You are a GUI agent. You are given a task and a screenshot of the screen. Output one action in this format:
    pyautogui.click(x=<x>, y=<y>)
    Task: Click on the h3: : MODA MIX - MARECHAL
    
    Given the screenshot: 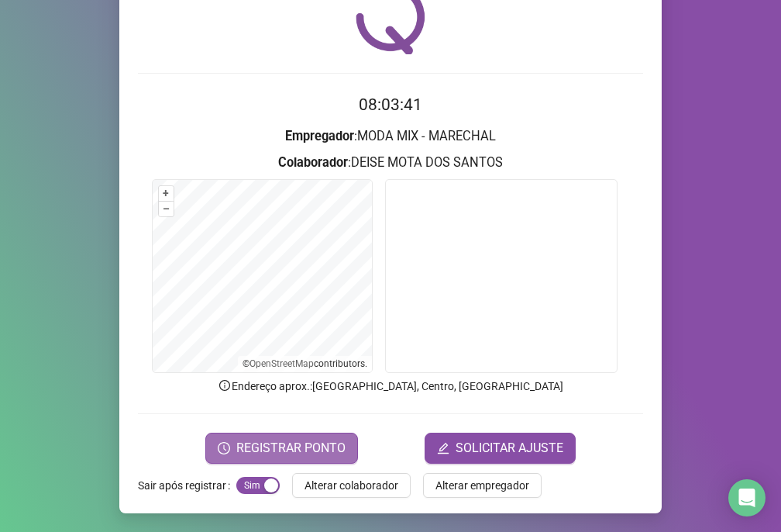 What is the action you would take?
    pyautogui.click(x=391, y=137)
    